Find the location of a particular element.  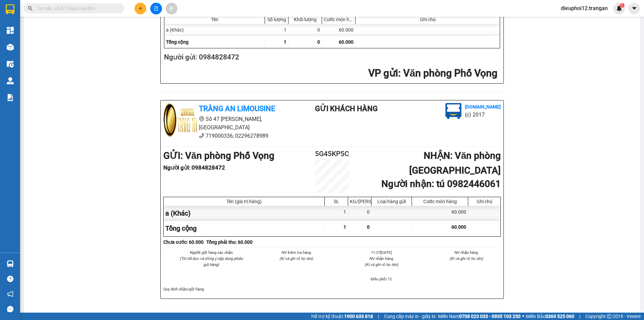

img: dashboard-icon is located at coordinates (10, 30).